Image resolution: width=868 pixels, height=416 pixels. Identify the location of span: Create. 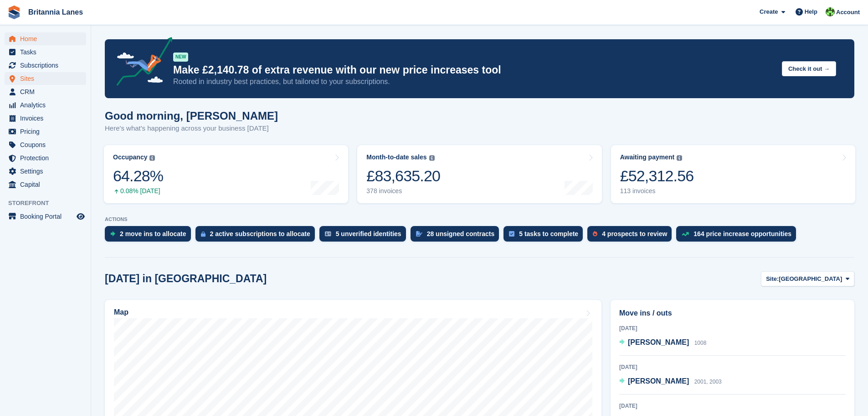
(769, 12).